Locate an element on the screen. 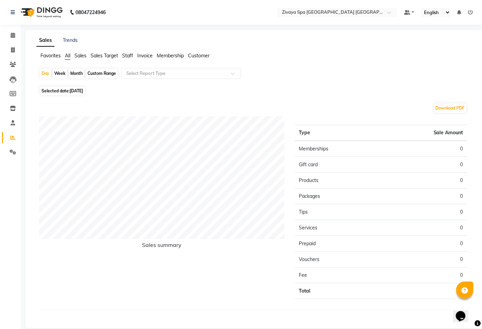  div: Custom Range is located at coordinates (102, 73).